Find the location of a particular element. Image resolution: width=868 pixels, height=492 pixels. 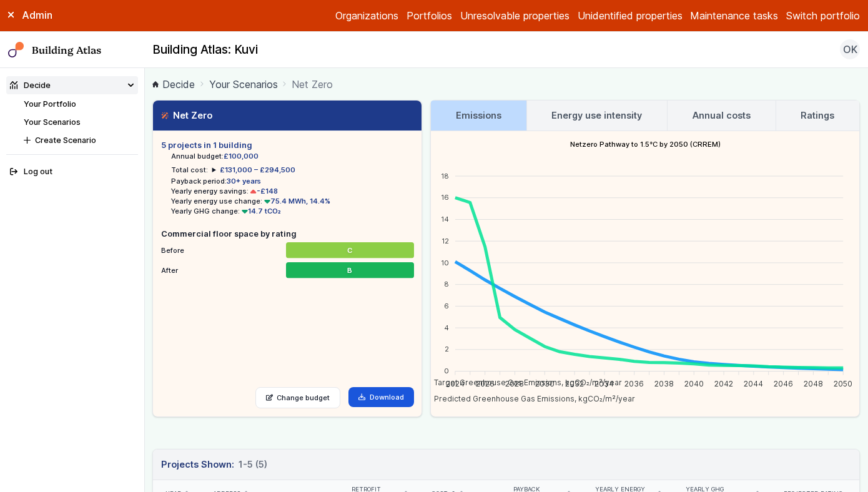

span: C is located at coordinates (349, 250).